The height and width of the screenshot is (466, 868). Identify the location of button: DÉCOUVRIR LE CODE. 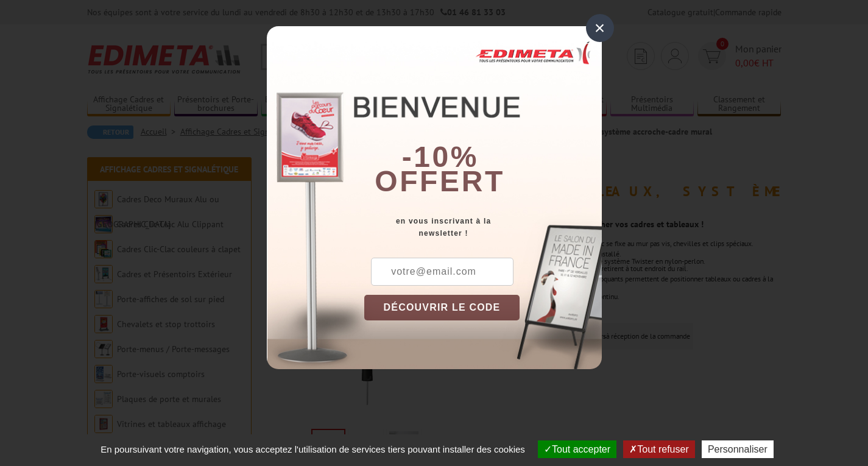
(443, 308).